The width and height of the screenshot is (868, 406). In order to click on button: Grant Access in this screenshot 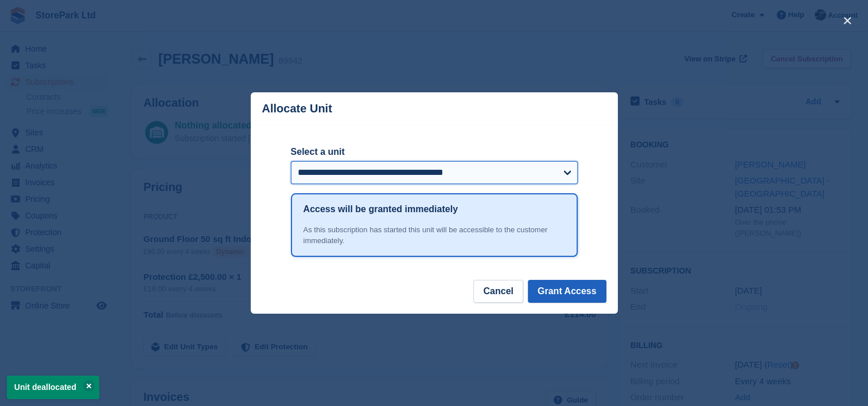, I will do `click(567, 291)`.